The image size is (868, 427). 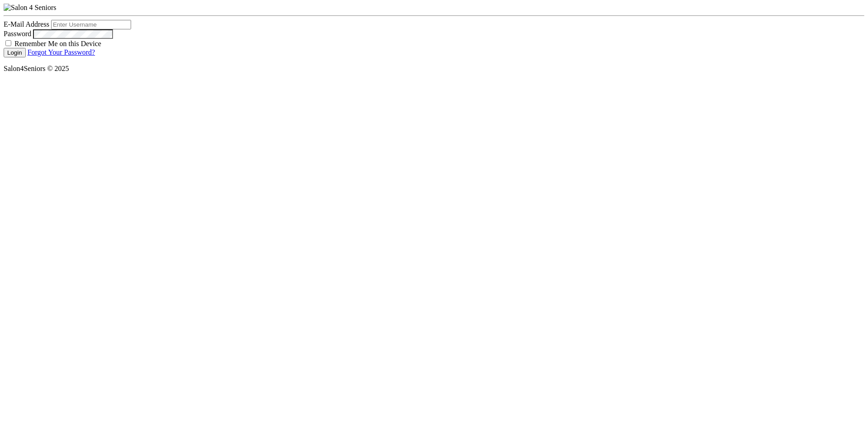 What do you see at coordinates (17, 33) in the screenshot?
I see `label: Password` at bounding box center [17, 33].